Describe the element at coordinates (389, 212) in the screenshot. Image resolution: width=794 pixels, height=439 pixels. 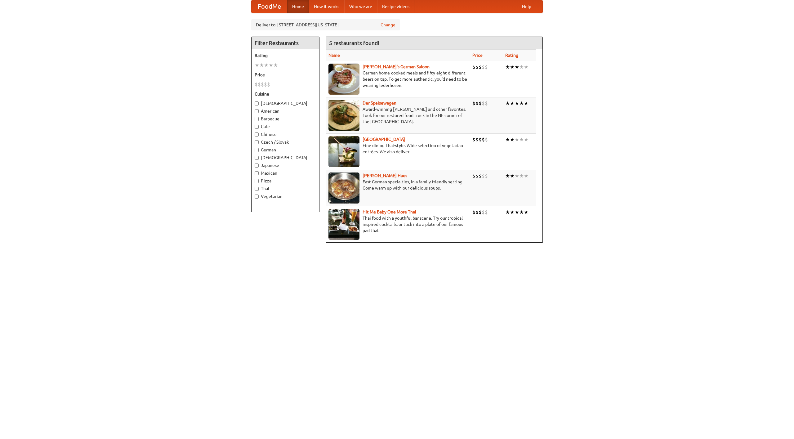
I see `a: Hit Me Baby One More Thai` at that location.